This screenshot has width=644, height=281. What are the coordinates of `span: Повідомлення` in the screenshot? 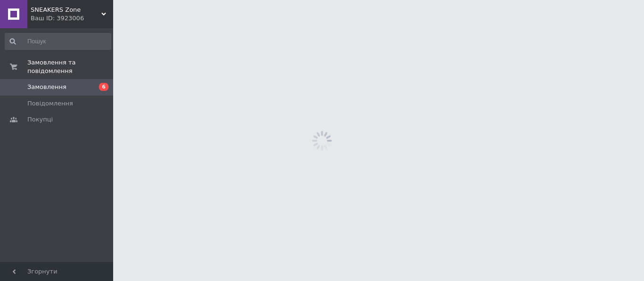 It's located at (50, 103).